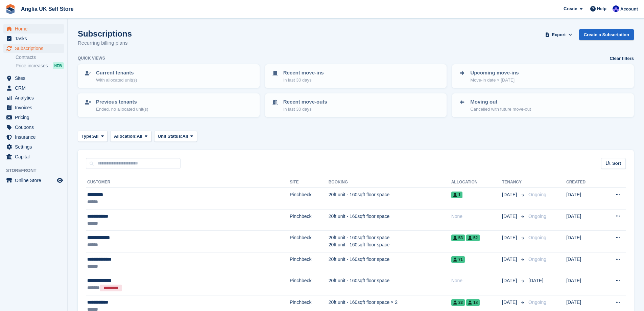  I want to click on th: Tenancy, so click(514, 182).